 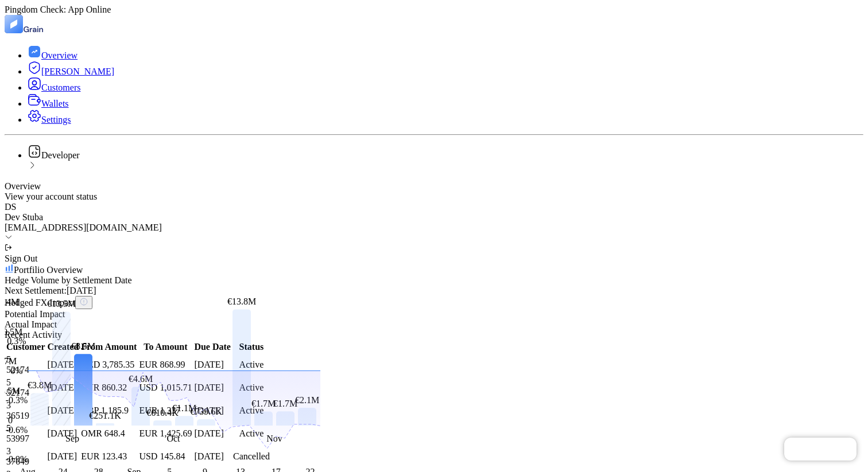 I want to click on text: 14M, so click(x=10, y=302).